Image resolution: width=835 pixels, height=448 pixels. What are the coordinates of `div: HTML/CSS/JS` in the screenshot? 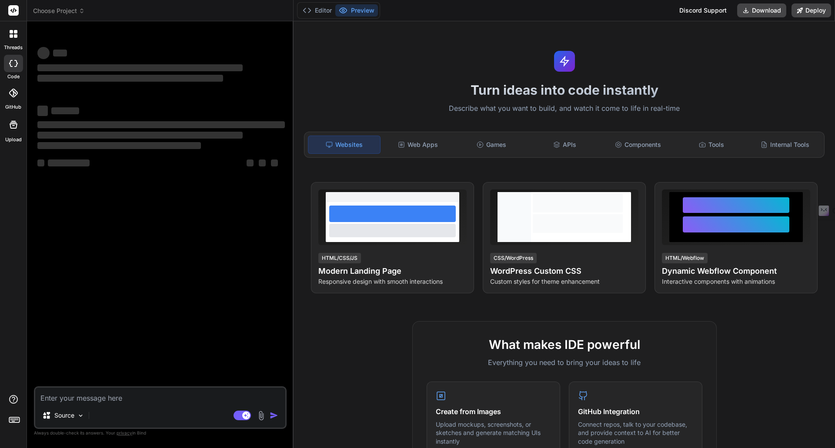 It's located at (340, 258).